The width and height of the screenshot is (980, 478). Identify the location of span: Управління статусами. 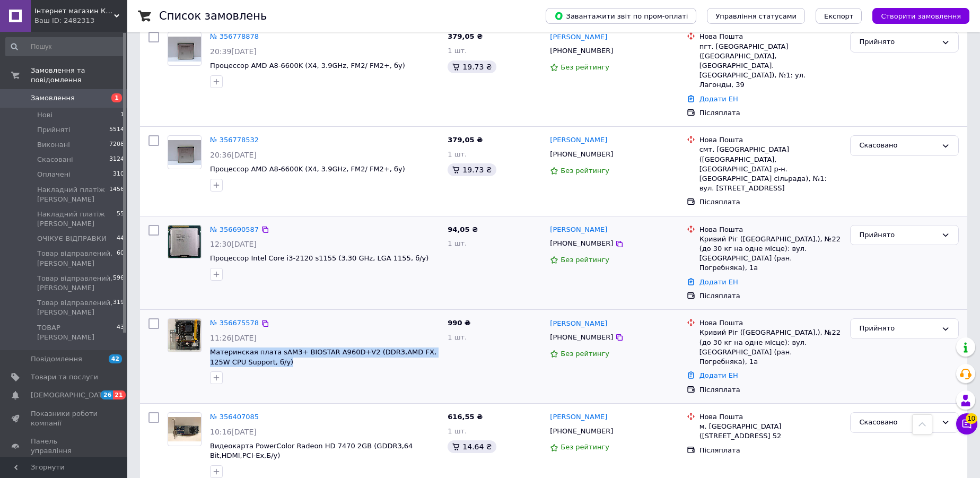
(756, 16).